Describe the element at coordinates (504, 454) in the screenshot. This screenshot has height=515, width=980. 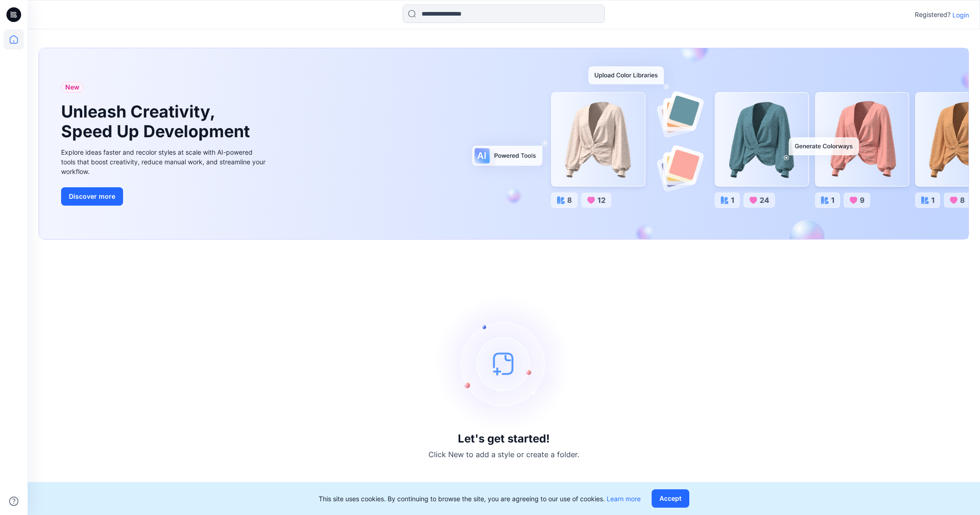
I see `p: Click New to add a style or create a folder.` at that location.